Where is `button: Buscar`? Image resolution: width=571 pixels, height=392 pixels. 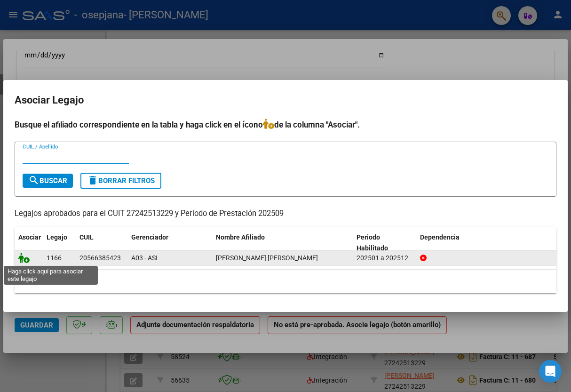
button: Buscar is located at coordinates (48, 181).